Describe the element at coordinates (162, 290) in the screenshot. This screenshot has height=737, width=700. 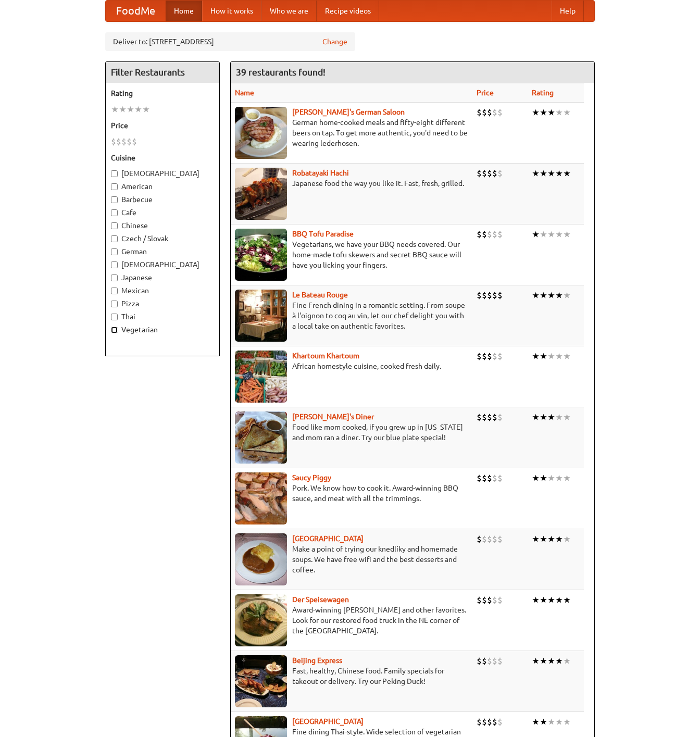
I see `label: Mexican` at that location.